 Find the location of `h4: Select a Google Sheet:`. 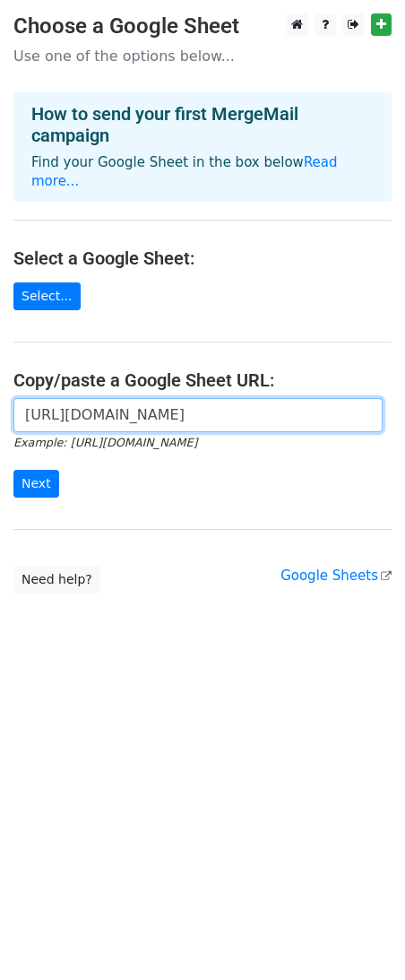

h4: Select a Google Sheet: is located at coordinates (202, 258).